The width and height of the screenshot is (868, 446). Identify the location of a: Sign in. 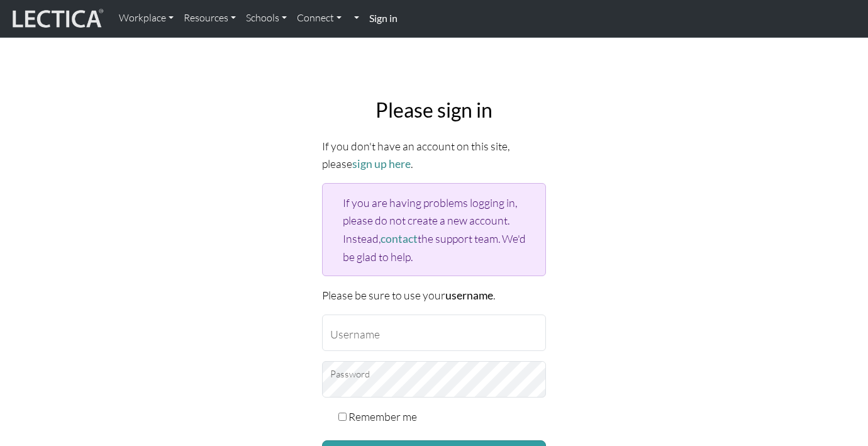
(384, 18).